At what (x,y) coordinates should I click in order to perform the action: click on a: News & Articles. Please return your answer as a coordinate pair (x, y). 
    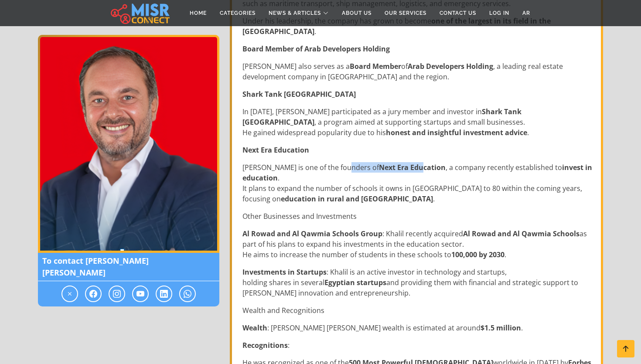
    Looking at the image, I should click on (299, 13).